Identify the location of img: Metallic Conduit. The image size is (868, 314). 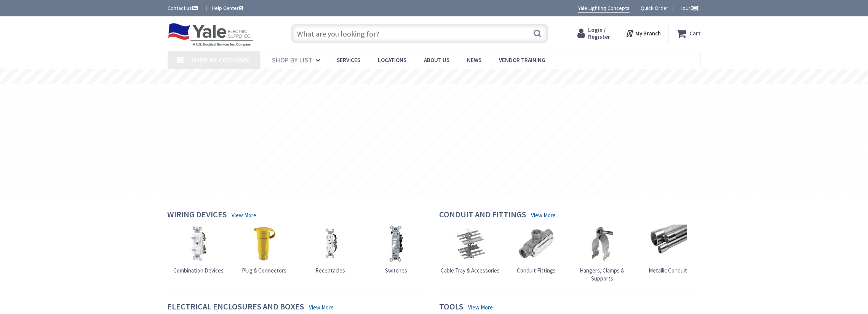
(668, 244).